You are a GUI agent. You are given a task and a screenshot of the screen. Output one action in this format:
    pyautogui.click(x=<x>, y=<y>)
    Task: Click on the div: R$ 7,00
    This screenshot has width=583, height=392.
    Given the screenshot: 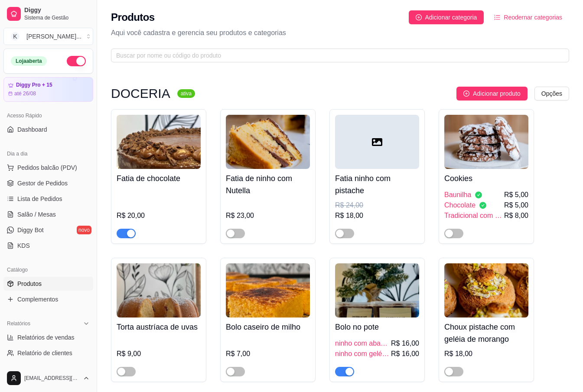 What is the action you would take?
    pyautogui.click(x=268, y=354)
    